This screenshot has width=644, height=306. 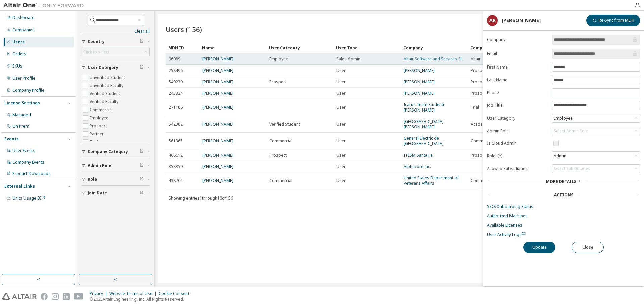 I want to click on div: Events, so click(x=11, y=139).